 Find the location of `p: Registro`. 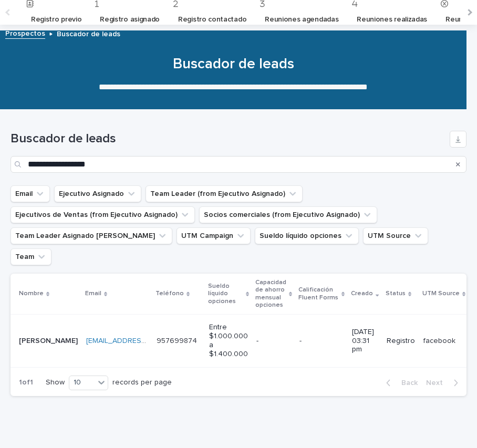

p: Registro is located at coordinates (401, 341).